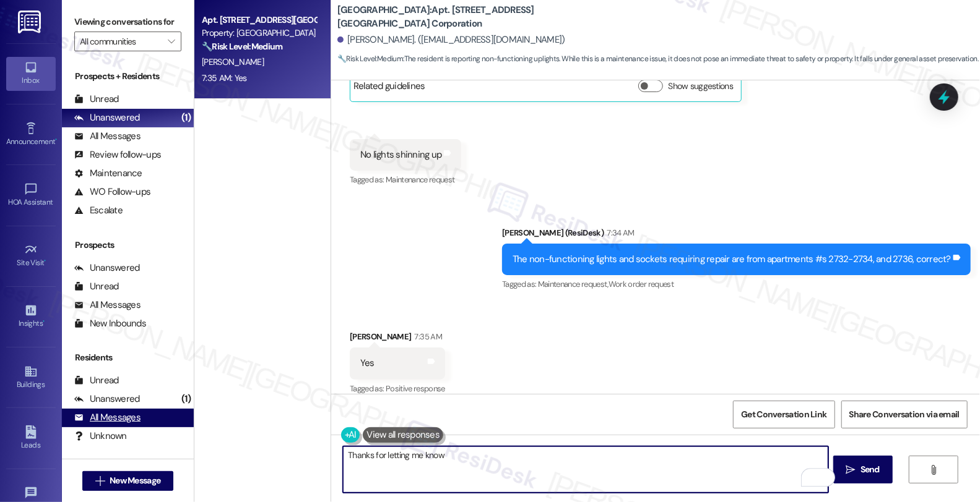 Image resolution: width=980 pixels, height=502 pixels. I want to click on div: WO Follow-ups, so click(112, 192).